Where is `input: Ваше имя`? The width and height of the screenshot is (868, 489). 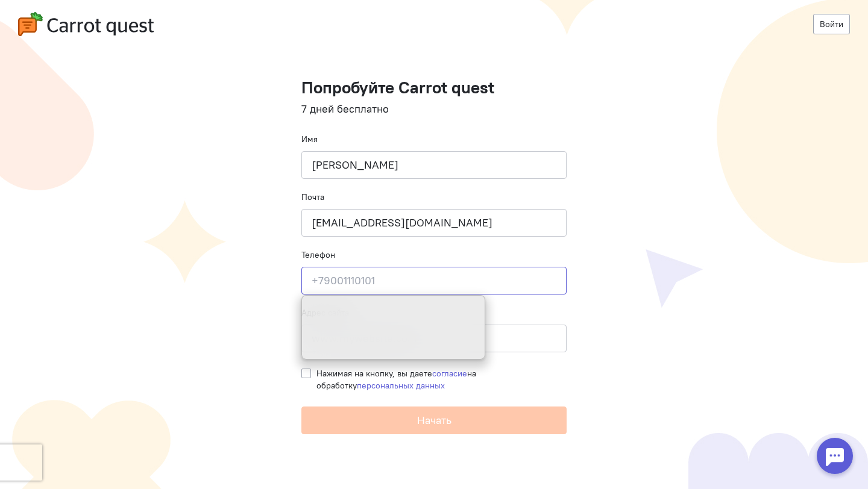
input: Ваше имя is located at coordinates (434, 165).